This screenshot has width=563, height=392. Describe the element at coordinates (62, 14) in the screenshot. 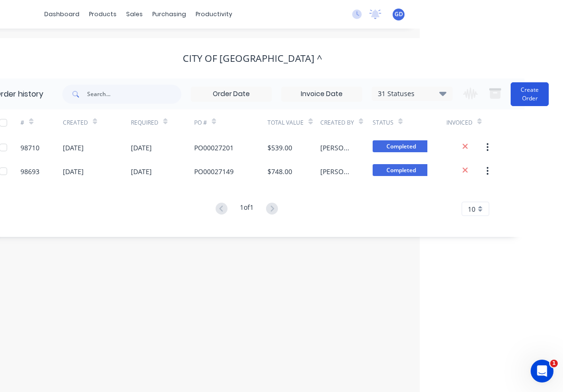

I see `a: dashboard` at that location.